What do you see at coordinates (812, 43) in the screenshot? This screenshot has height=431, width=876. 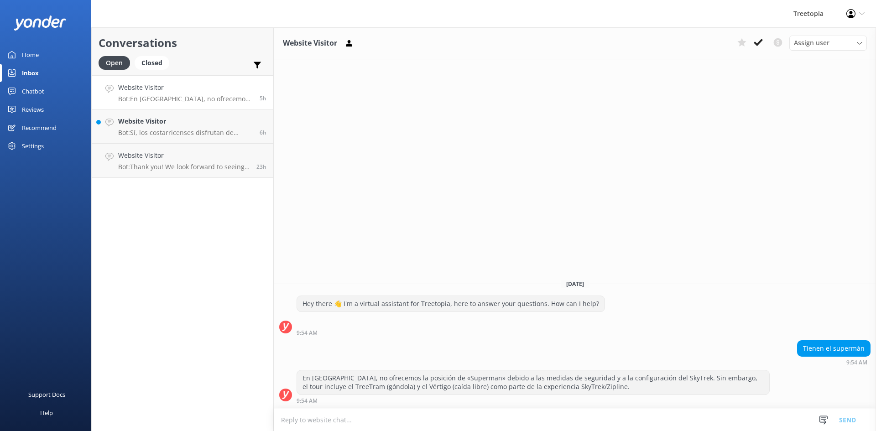 I see `span: Assign user` at bounding box center [812, 43].